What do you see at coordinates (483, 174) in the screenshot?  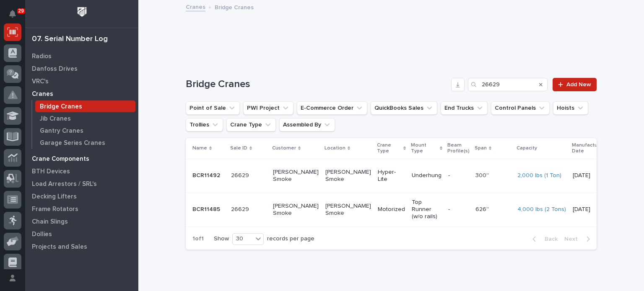 I see `p: 300''` at bounding box center [483, 174].